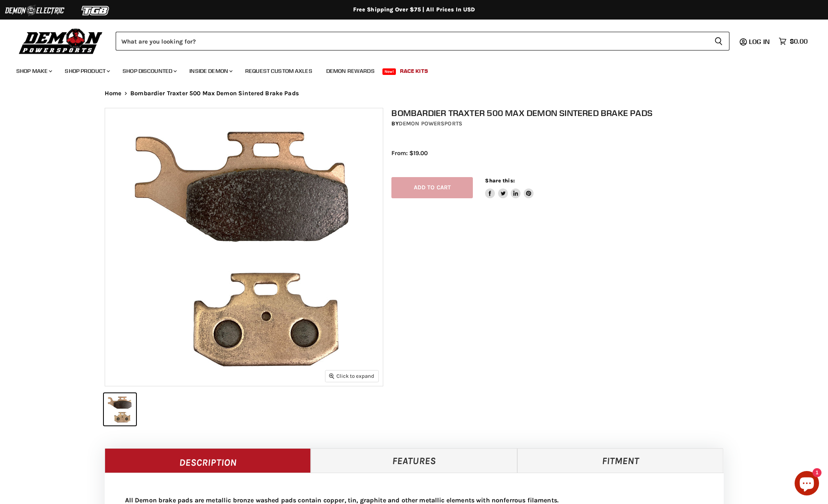 The height and width of the screenshot is (504, 828). Describe the element at coordinates (414, 10) in the screenshot. I see `div: Free Shipping Over $75 | All Prices In USD` at that location.